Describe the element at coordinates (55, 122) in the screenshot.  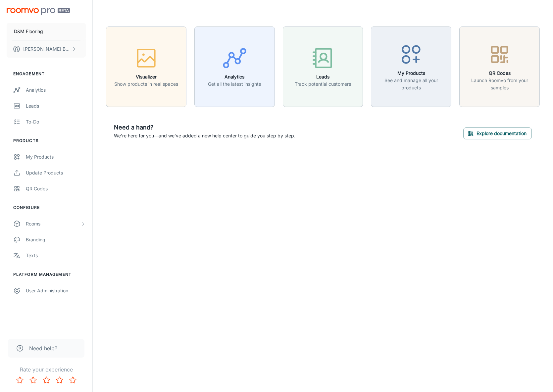
I see `div: To-do` at that location.